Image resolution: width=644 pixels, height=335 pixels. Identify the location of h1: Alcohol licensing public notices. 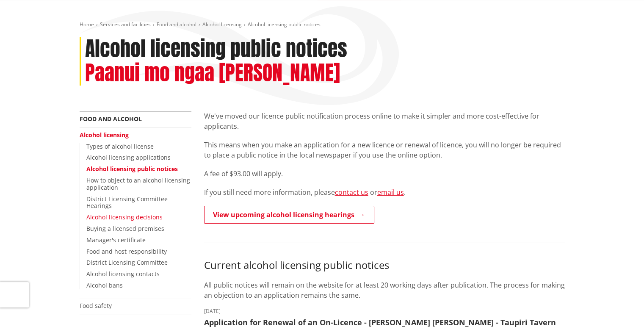
(216, 49).